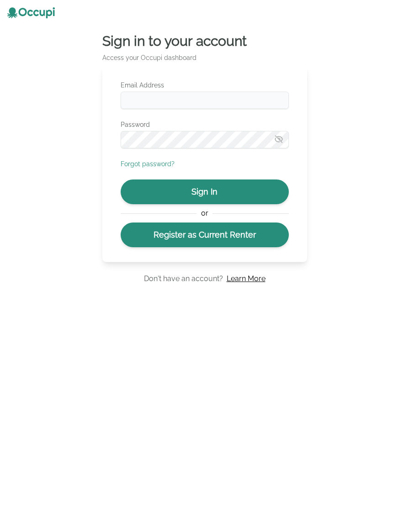  What do you see at coordinates (205, 85) in the screenshot?
I see `label: Email Address` at bounding box center [205, 85].